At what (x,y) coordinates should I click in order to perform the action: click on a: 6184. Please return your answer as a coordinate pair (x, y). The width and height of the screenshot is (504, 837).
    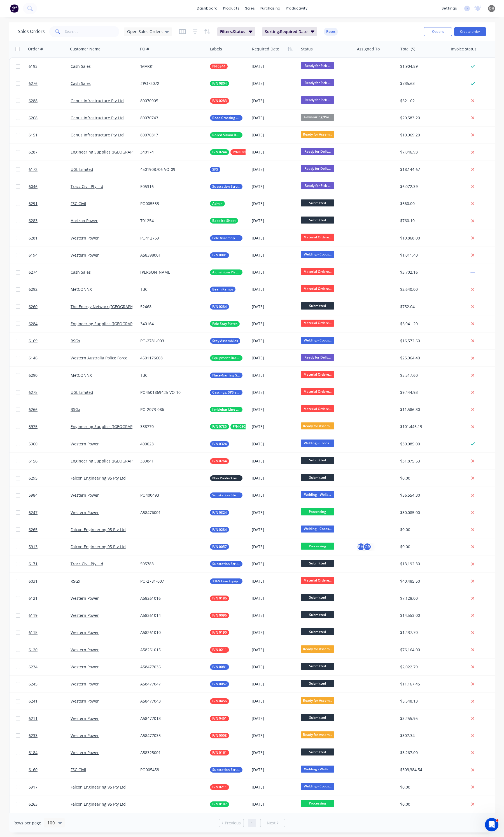
    Looking at the image, I should click on (49, 753).